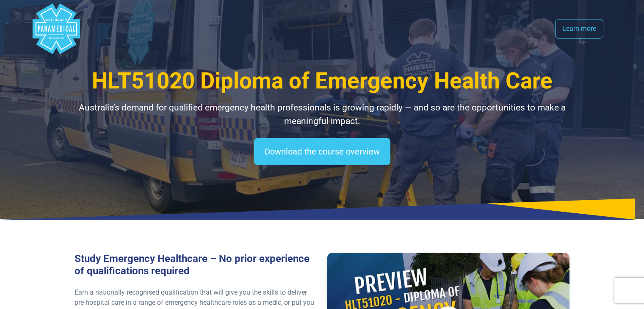 This screenshot has height=309, width=644. What do you see at coordinates (322, 114) in the screenshot?
I see `p: Australia’s demand for qualified emergency health professionals is growing rapidly — and so are t...` at bounding box center [322, 114].